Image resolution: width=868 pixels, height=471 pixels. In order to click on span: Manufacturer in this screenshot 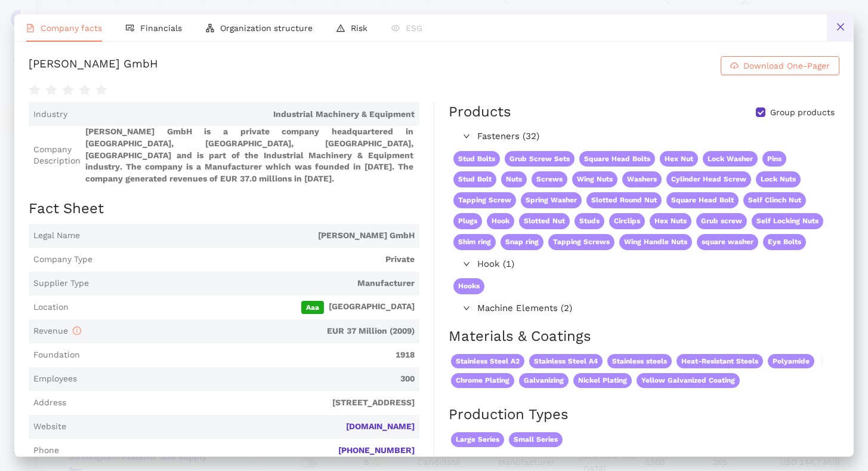, I will do `click(254, 283)`.